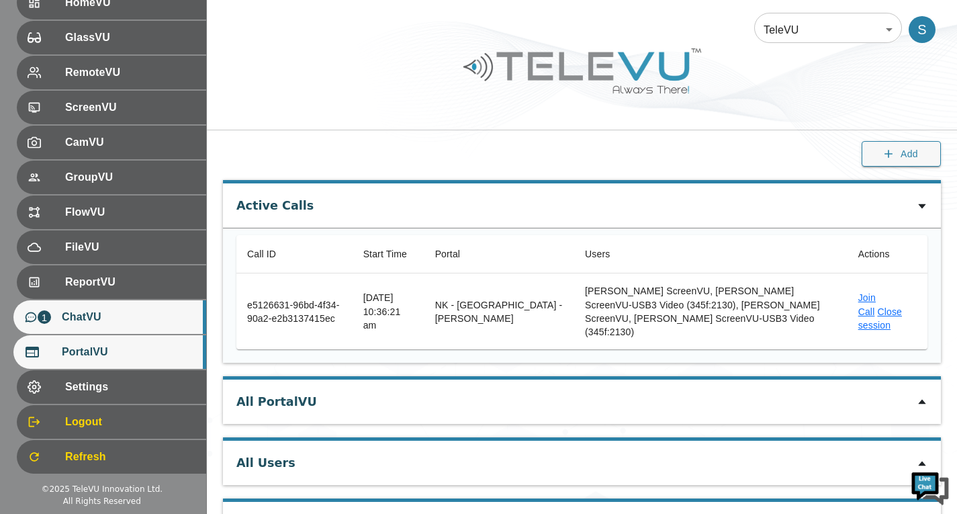 The width and height of the screenshot is (957, 514). What do you see at coordinates (112, 177) in the screenshot?
I see `div: GroupVU` at bounding box center [112, 177].